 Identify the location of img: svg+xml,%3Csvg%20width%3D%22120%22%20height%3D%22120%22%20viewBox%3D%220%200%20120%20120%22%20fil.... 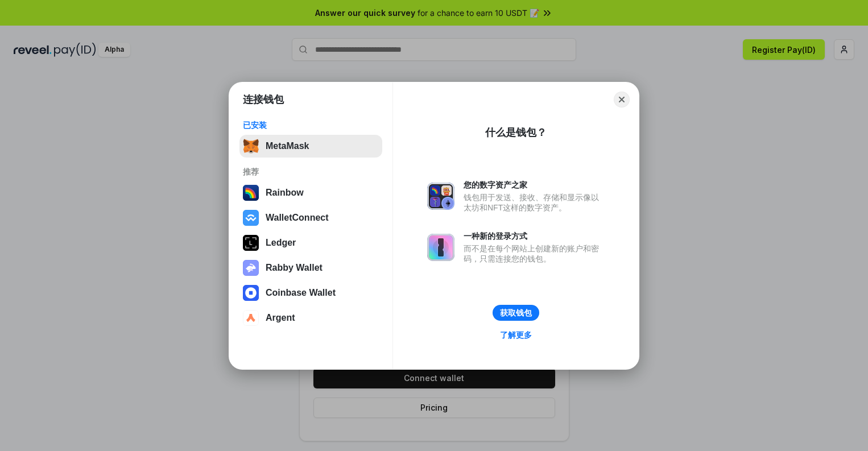
(251, 193).